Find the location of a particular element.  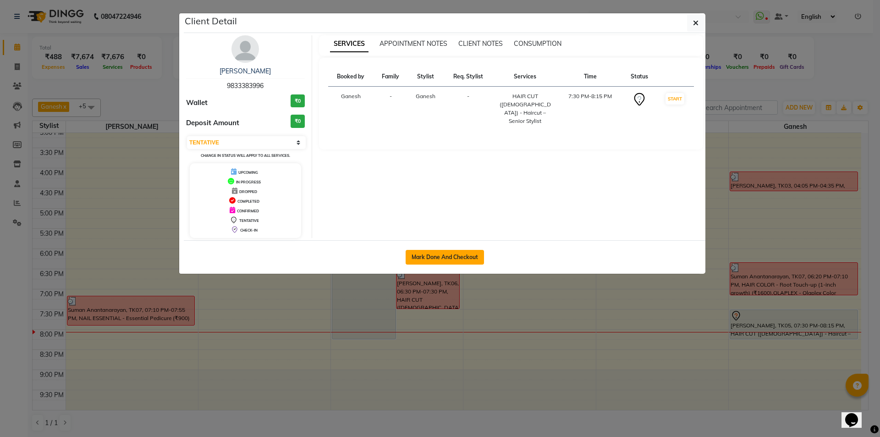

th: Booked by is located at coordinates (351, 77).